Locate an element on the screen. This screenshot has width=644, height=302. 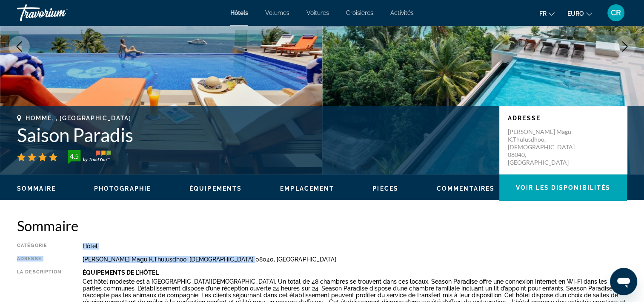
span: Photographie is located at coordinates (123, 189).